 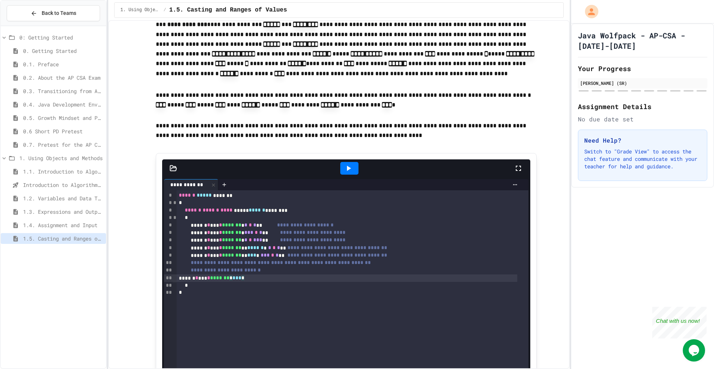 What do you see at coordinates (53, 13) in the screenshot?
I see `button: Back to Teams` at bounding box center [53, 13].